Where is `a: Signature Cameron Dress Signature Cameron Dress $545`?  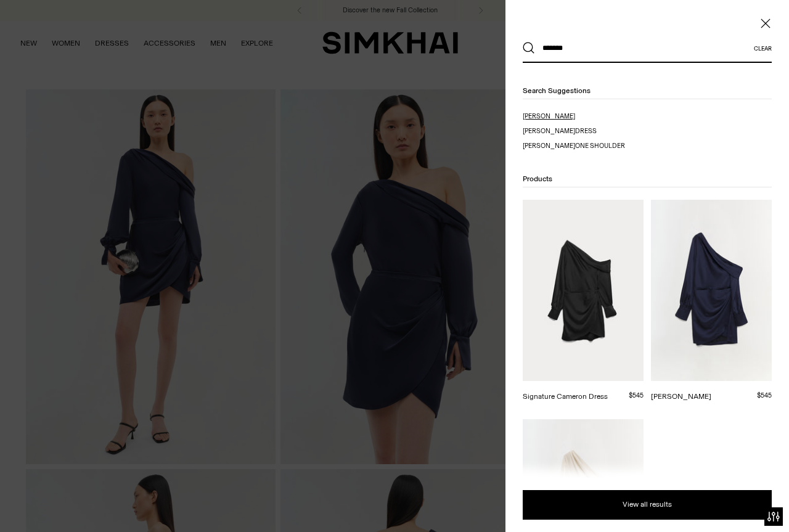
a: Signature Cameron Dress Signature Cameron Dress $545 is located at coordinates (583, 301).